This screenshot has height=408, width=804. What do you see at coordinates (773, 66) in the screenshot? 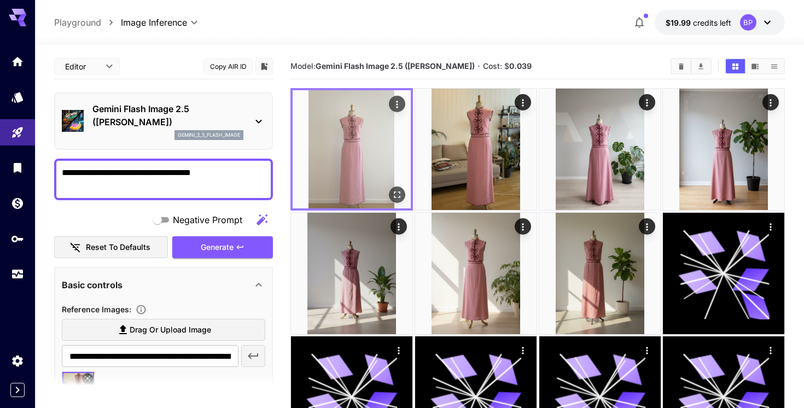
I see `button: Show media in list view` at bounding box center [773, 66].